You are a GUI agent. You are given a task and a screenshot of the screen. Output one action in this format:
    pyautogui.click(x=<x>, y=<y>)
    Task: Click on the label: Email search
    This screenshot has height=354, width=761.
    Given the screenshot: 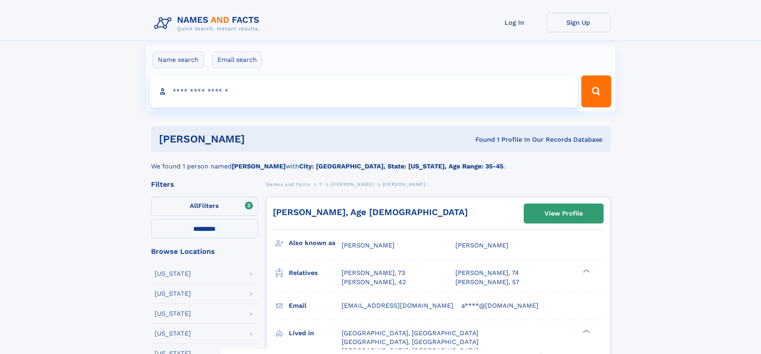 What is the action you would take?
    pyautogui.click(x=237, y=60)
    